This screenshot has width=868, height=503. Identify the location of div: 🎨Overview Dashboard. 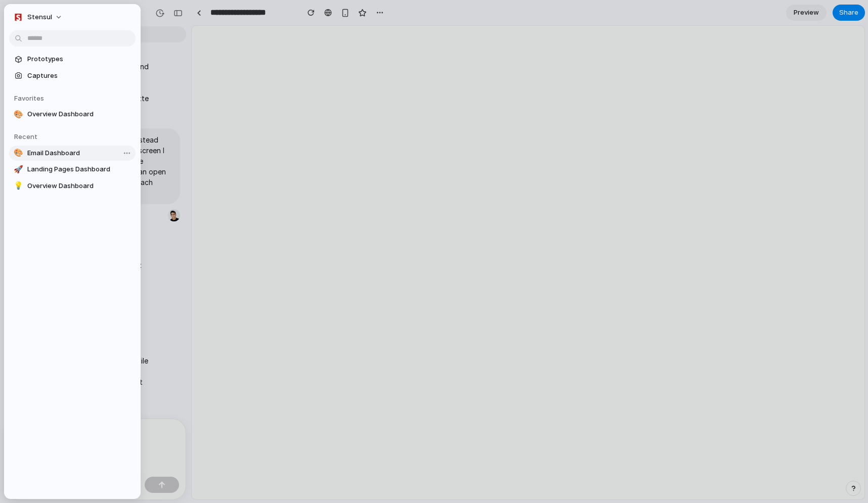
(72, 114).